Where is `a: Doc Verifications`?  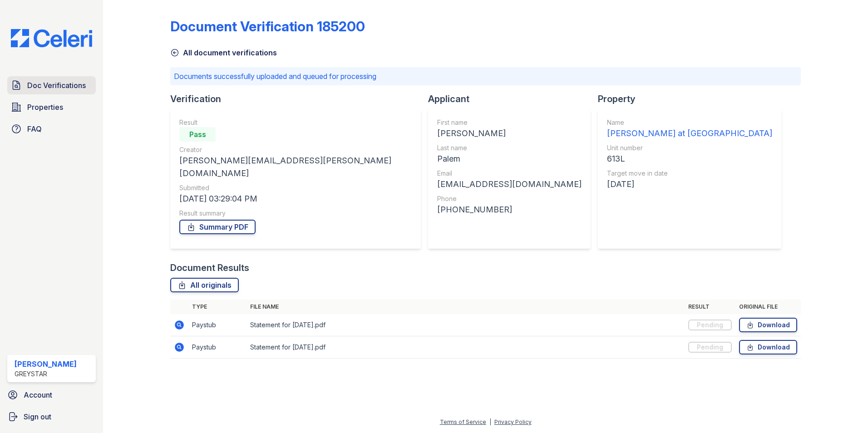 a: Doc Verifications is located at coordinates (51, 86).